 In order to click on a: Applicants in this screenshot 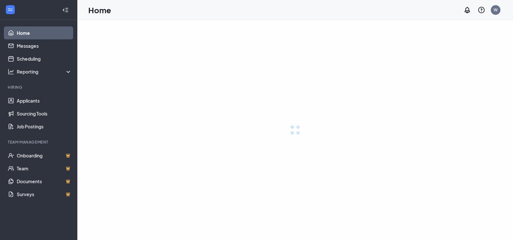, I will do `click(44, 101)`.